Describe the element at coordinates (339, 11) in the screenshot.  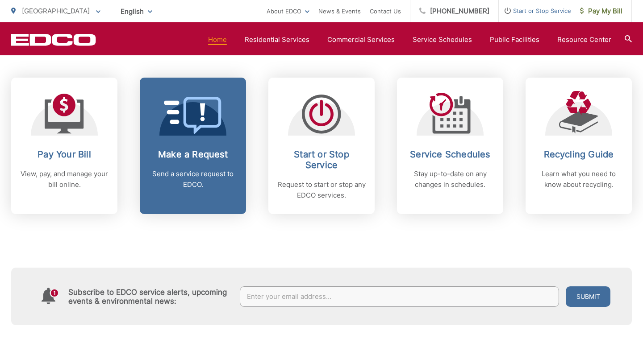
I see `a: News & Events` at that location.